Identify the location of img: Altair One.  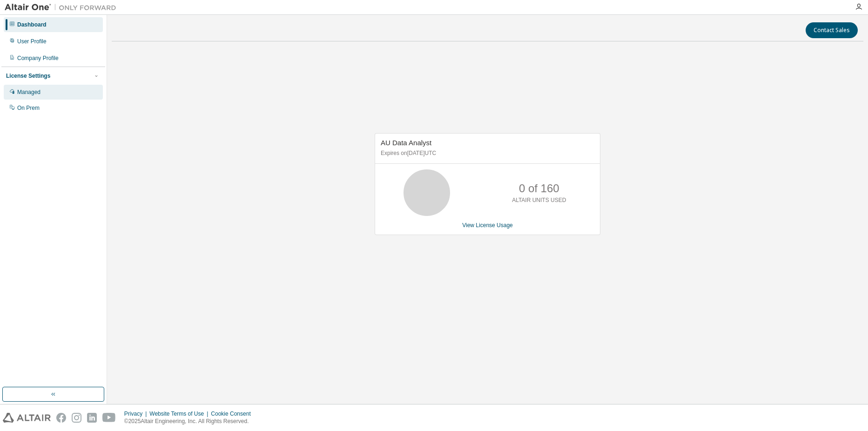
(63, 8).